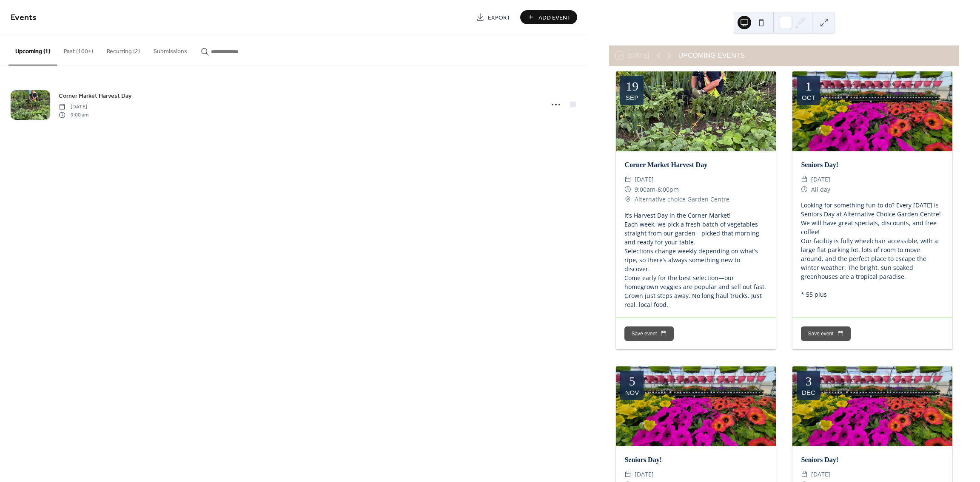  Describe the element at coordinates (821, 189) in the screenshot. I see `span: All day` at that location.